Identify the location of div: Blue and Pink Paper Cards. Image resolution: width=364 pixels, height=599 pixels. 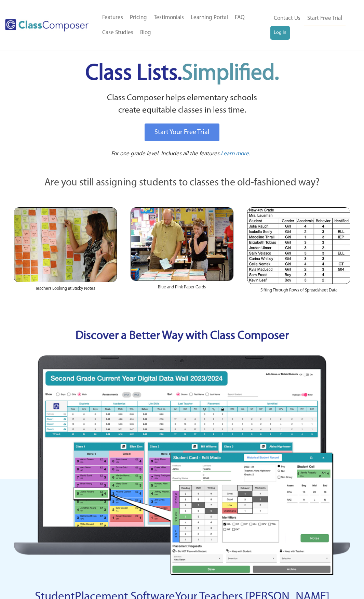
(182, 289).